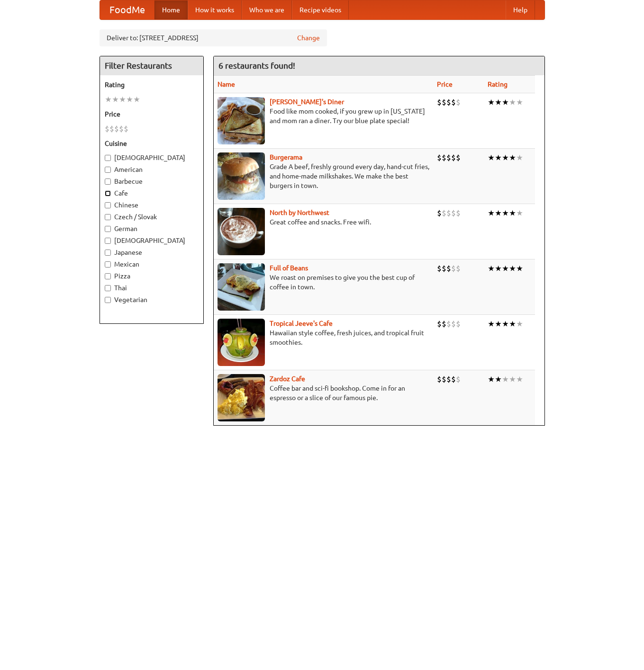  Describe the element at coordinates (107, 300) in the screenshot. I see `input: Vegetarian` at that location.